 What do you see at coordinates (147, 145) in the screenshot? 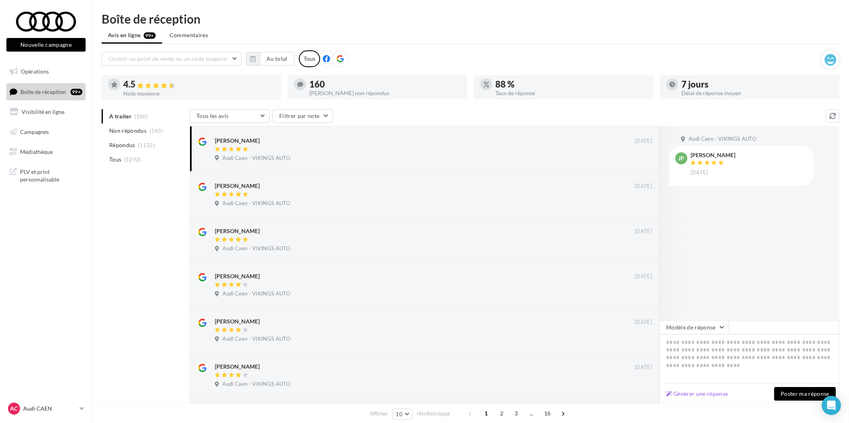
I see `span: (1132)` at bounding box center [147, 145].